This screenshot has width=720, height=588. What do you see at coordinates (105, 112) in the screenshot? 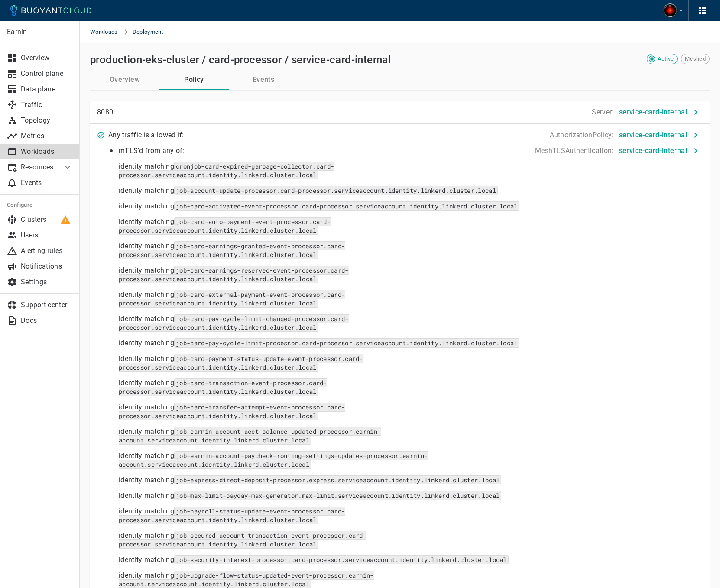
I see `p: 8080` at bounding box center [105, 112].